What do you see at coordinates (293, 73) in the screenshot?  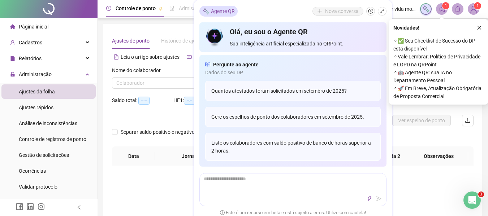 I see `span: Dados do seu DP` at bounding box center [293, 73].